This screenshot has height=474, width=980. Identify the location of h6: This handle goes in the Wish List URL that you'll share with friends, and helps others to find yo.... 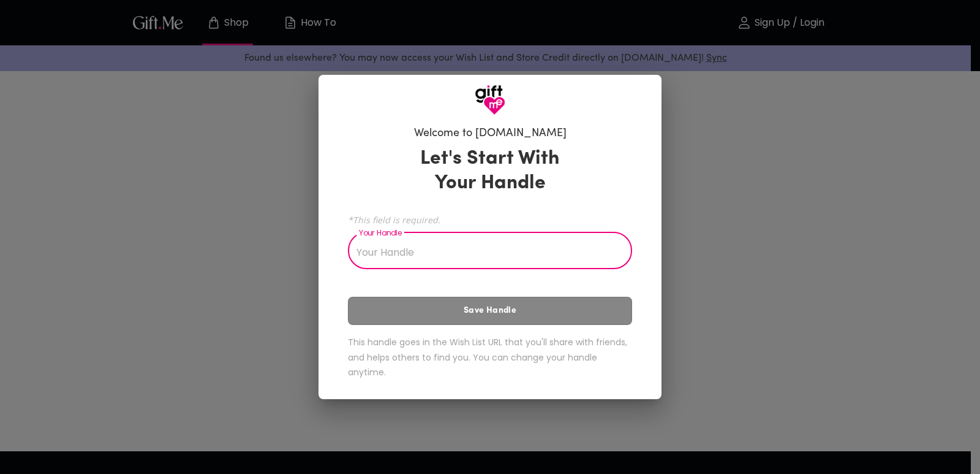
(490, 357).